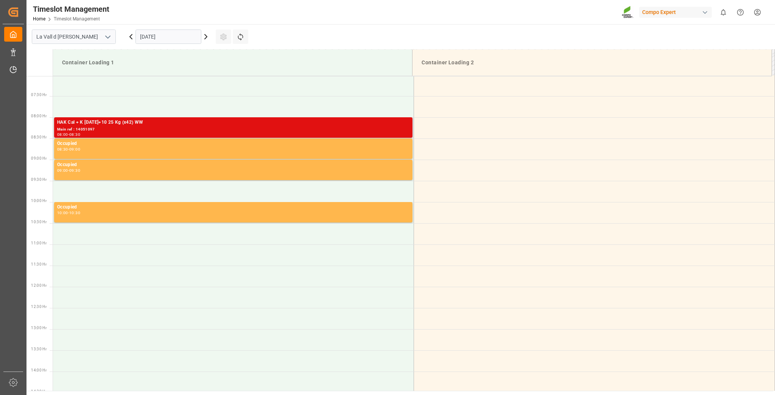  I want to click on div: 10:30, so click(75, 213).